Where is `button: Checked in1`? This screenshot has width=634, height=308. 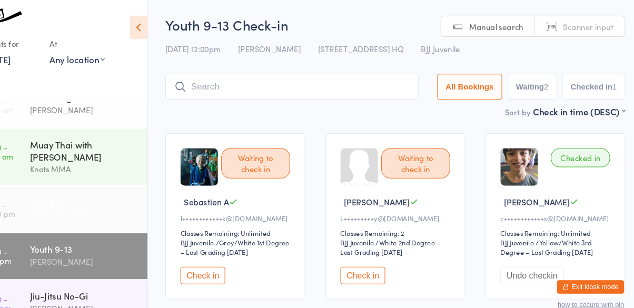 button: Checked in1 is located at coordinates (589, 82).